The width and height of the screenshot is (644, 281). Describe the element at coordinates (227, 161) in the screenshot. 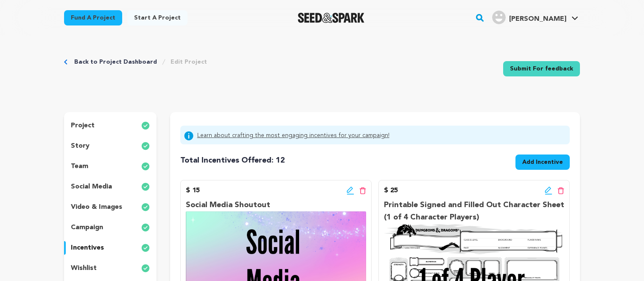

I see `span: Total Incentives Offered:` at that location.